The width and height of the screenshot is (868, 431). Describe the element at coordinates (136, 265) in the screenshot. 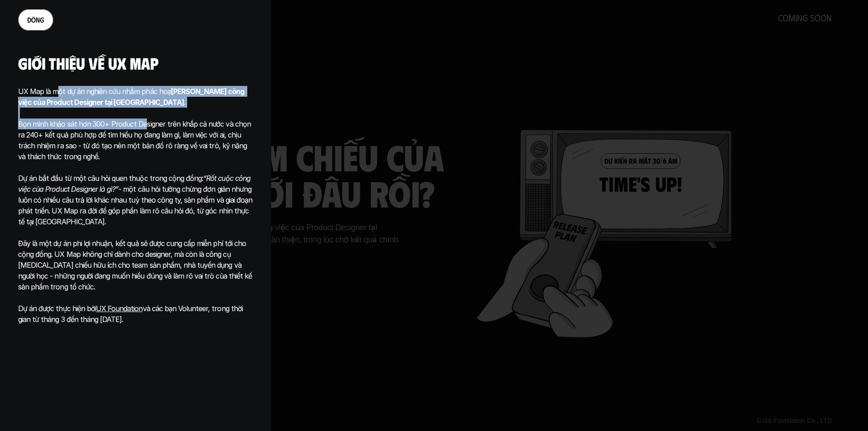

I see `p: Đây là một dự án phi lợi nhuận, kết quả sẽ được cung cấp miễn phí tới cho cộng đồng. UX Map không...` at that location.